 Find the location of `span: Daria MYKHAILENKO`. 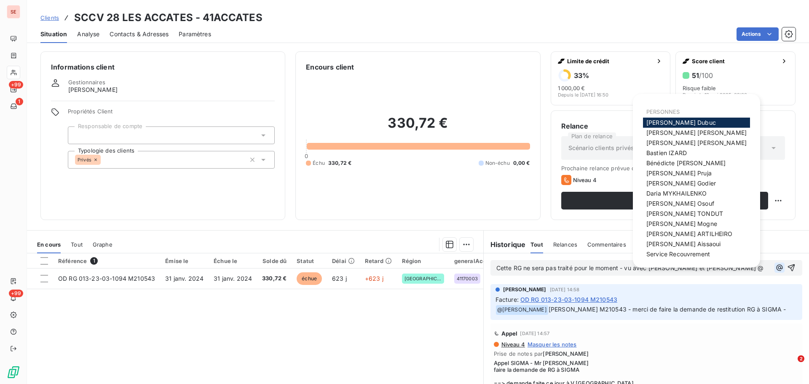

span: Daria MYKHAILENKO is located at coordinates (677, 193).